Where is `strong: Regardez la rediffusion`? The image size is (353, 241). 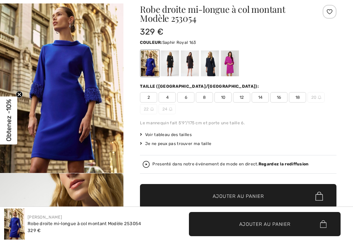 strong: Regardez la rediffusion is located at coordinates (284, 164).